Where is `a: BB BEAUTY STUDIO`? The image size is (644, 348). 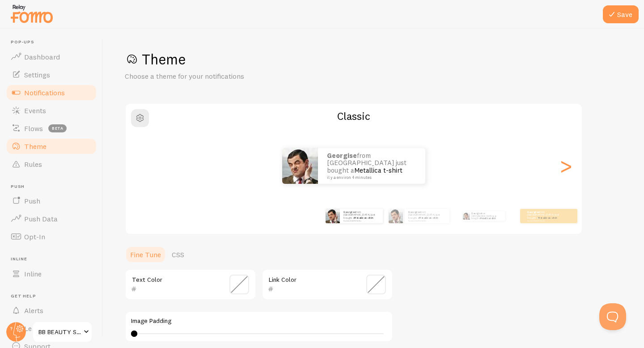 a: BB BEAUTY STUDIO is located at coordinates (62, 332).